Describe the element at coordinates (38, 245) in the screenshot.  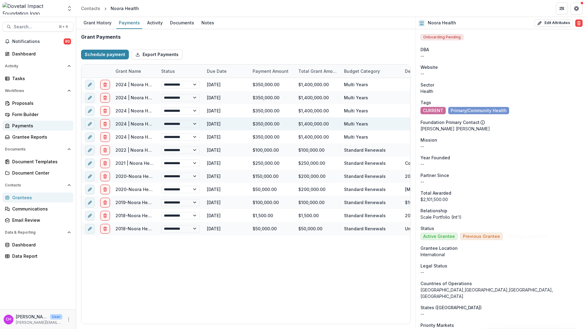
I see `a: Dashboard` at that location.